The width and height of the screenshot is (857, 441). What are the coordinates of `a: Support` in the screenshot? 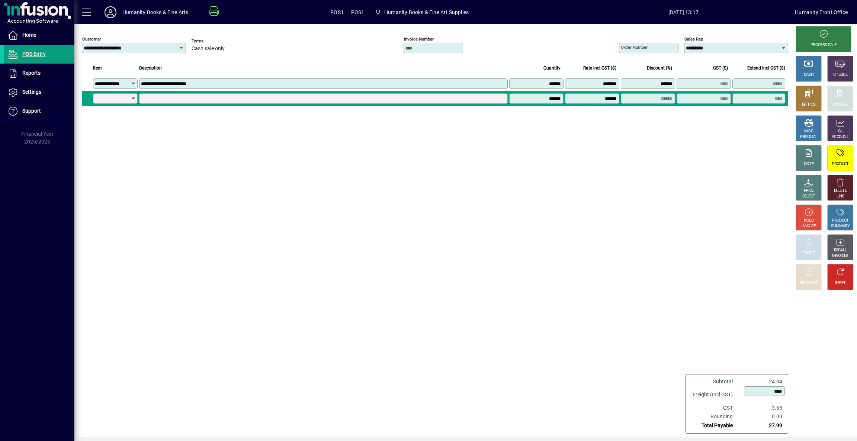 It's located at (39, 111).